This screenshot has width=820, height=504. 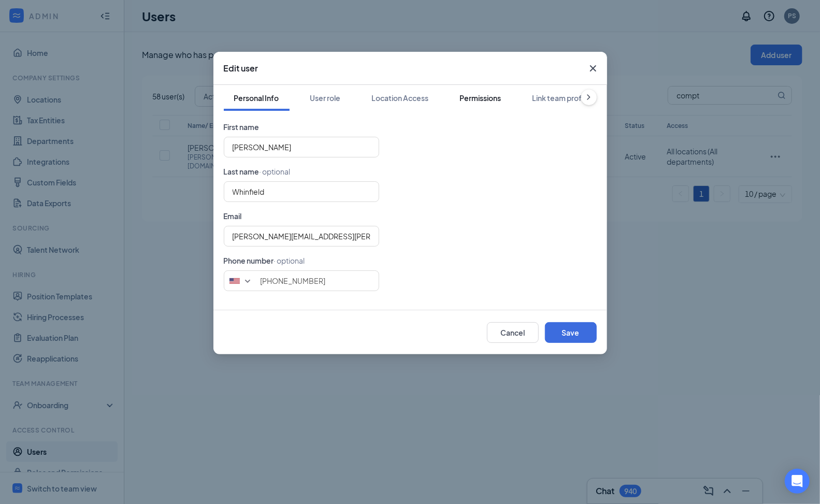 What do you see at coordinates (593, 69) in the screenshot?
I see `svg: Cross` at bounding box center [593, 69].